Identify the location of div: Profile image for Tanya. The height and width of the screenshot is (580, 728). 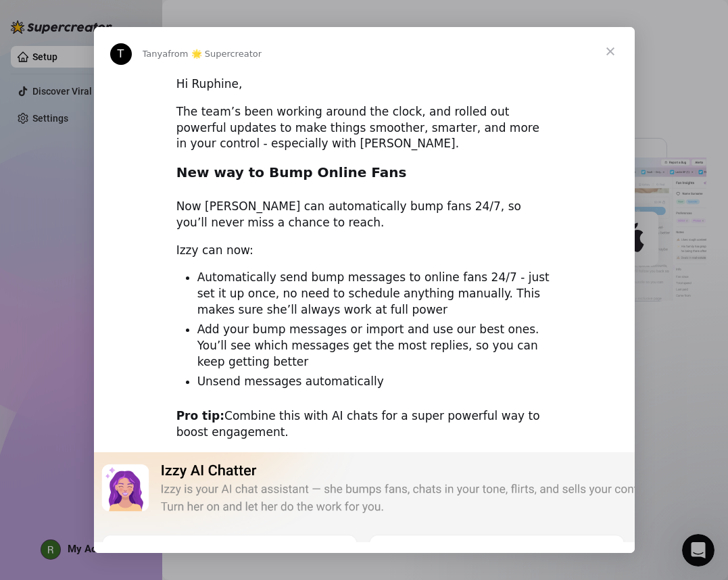
(121, 54).